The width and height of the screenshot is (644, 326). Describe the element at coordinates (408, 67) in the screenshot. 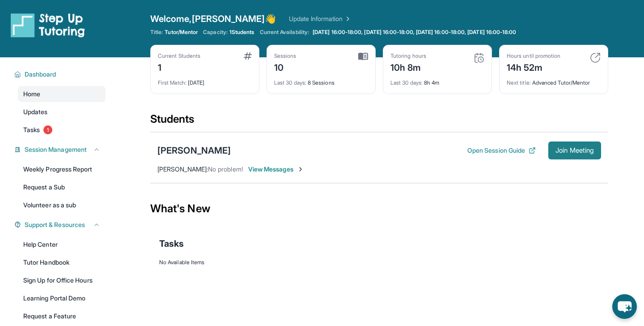

I see `div: 10h 8m` at that location.